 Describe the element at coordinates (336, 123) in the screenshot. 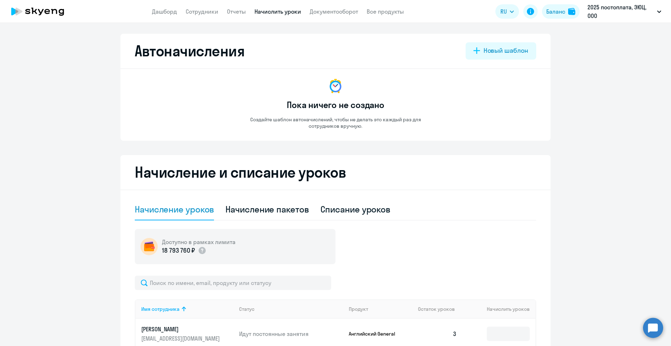

I see `p: Создайте шаблон автоначислений, чтобы не делать это каждый раз для сотрудников вручную.` at that location.